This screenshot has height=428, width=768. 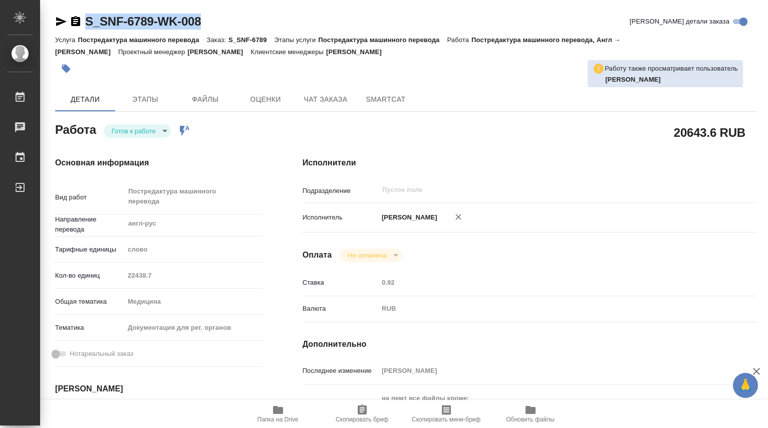 What do you see at coordinates (159, 163) in the screenshot?
I see `h4: Основная информация` at bounding box center [159, 163].